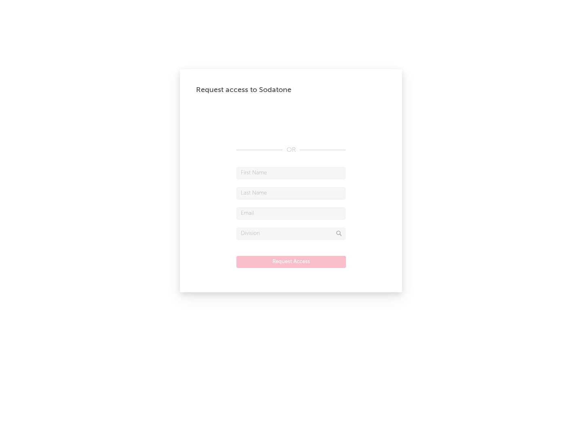  What do you see at coordinates (291, 90) in the screenshot?
I see `div: Request access to Sodatone` at bounding box center [291, 90].